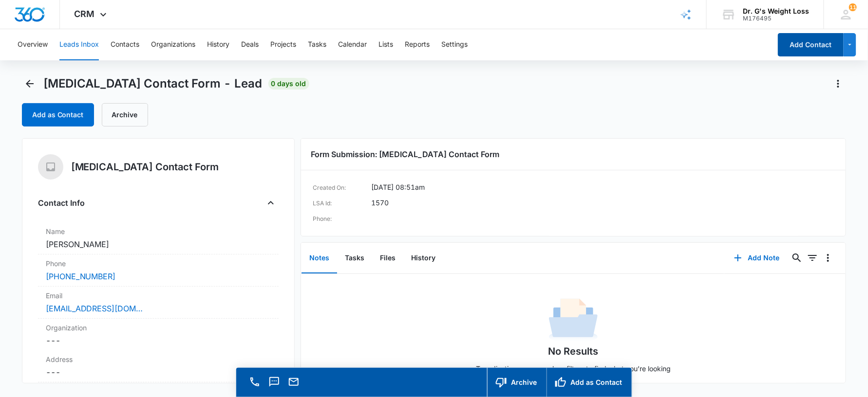 Image resolution: width=868 pixels, height=397 pixels. What do you see at coordinates (79, 45) in the screenshot?
I see `button: Leads Inbox` at bounding box center [79, 45].